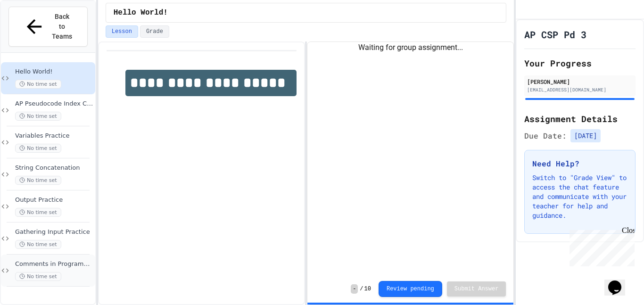  What do you see at coordinates (410, 48) in the screenshot?
I see `div: Waiting for group assignment...` at bounding box center [410, 48].